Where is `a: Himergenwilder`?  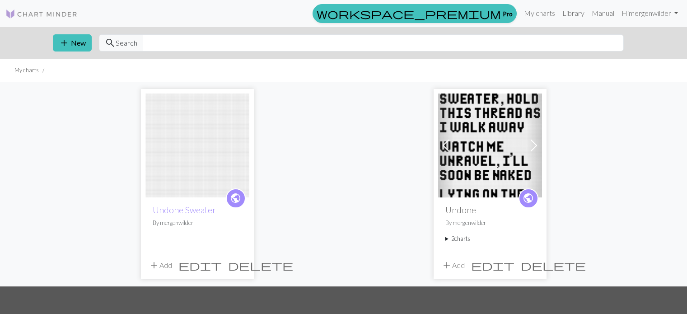 a: Himergenwilder is located at coordinates (649, 13).